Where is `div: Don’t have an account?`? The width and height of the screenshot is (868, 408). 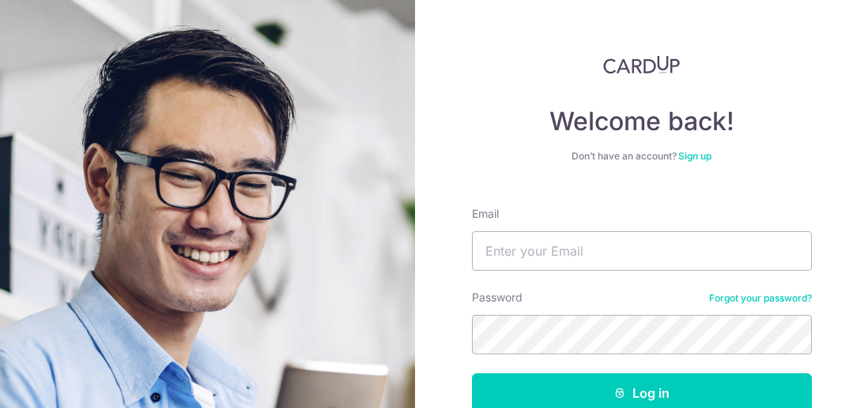
div: Don’t have an account? is located at coordinates (642, 156).